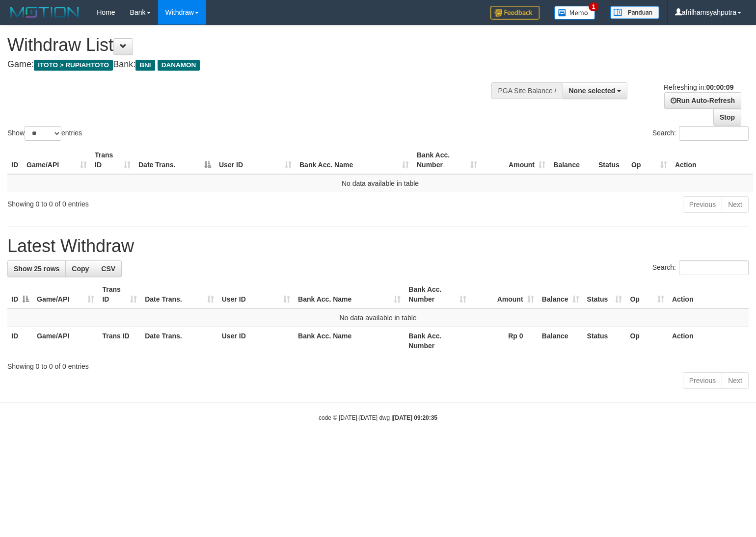 The width and height of the screenshot is (756, 537). I want to click on th: Date Trans., so click(179, 341).